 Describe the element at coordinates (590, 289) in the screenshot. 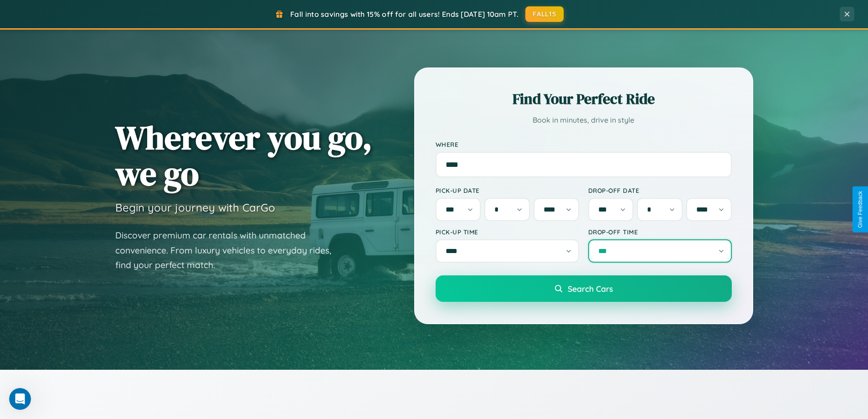

I see `span: Search Cars` at that location.